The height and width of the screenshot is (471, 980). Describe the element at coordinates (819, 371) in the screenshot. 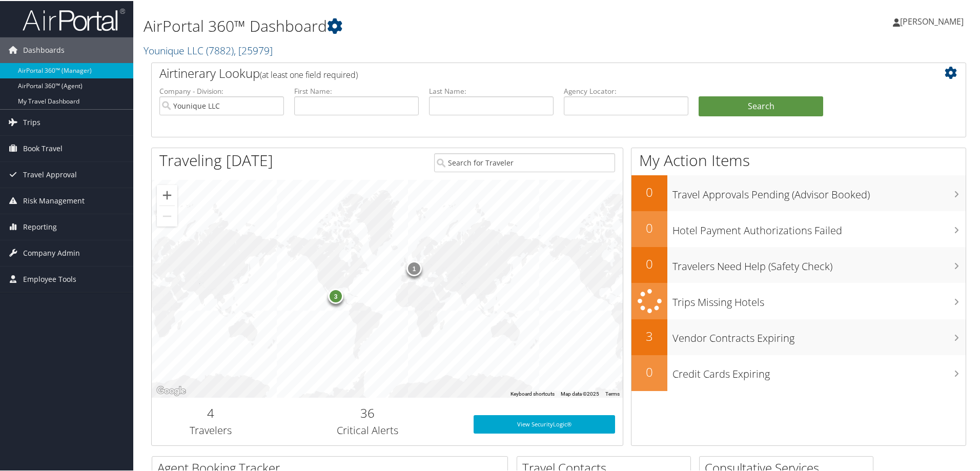

I see `h3: Credit Cards Expiring` at that location.